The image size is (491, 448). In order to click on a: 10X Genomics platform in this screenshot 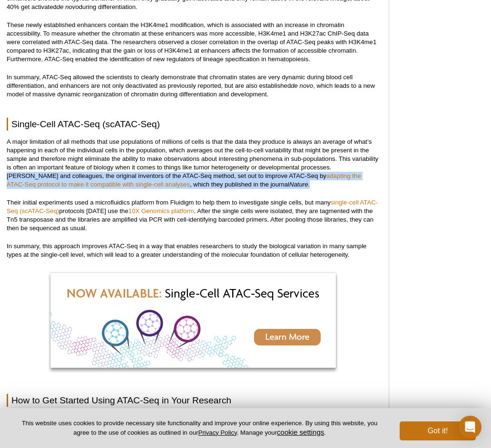, I will do `click(161, 211)`.